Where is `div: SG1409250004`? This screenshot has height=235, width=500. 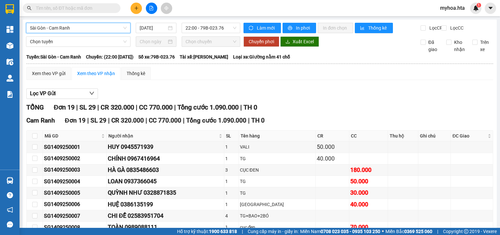
div: SG1409250004 is located at coordinates (74, 181).